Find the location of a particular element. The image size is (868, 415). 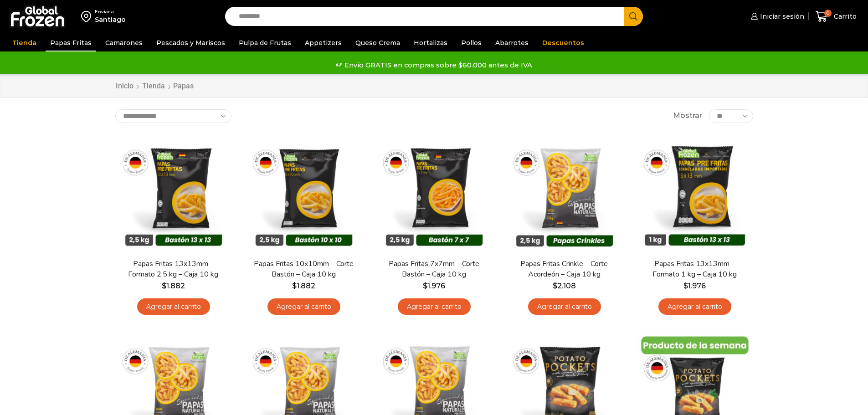

span: Carrito is located at coordinates (844, 17).